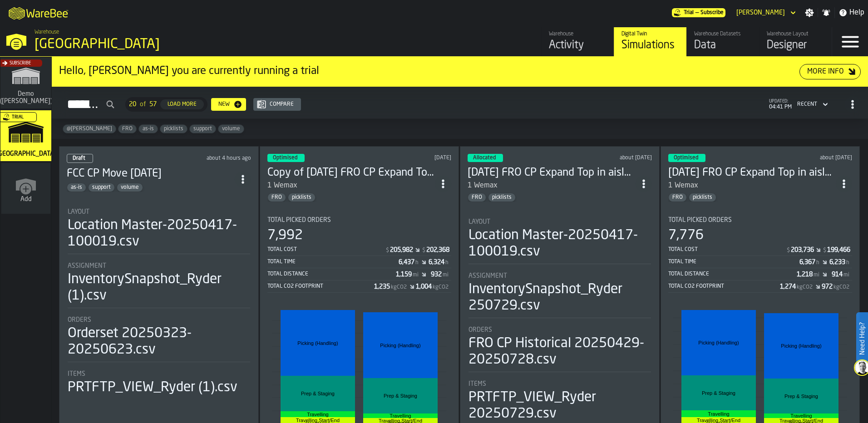 Image resolution: width=868 pixels, height=423 pixels. I want to click on label: Need Help?, so click(862, 339).